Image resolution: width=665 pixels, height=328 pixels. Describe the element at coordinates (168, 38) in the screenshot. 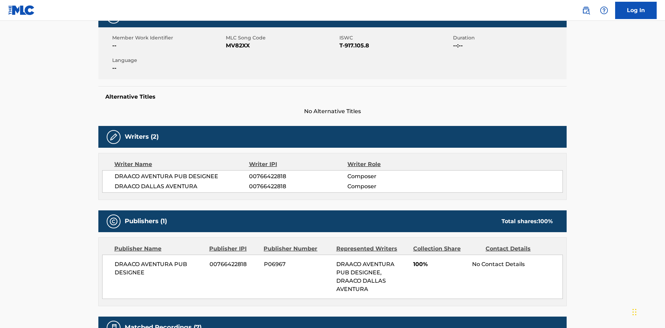

I see `span: Member Work Identifier` at that location.